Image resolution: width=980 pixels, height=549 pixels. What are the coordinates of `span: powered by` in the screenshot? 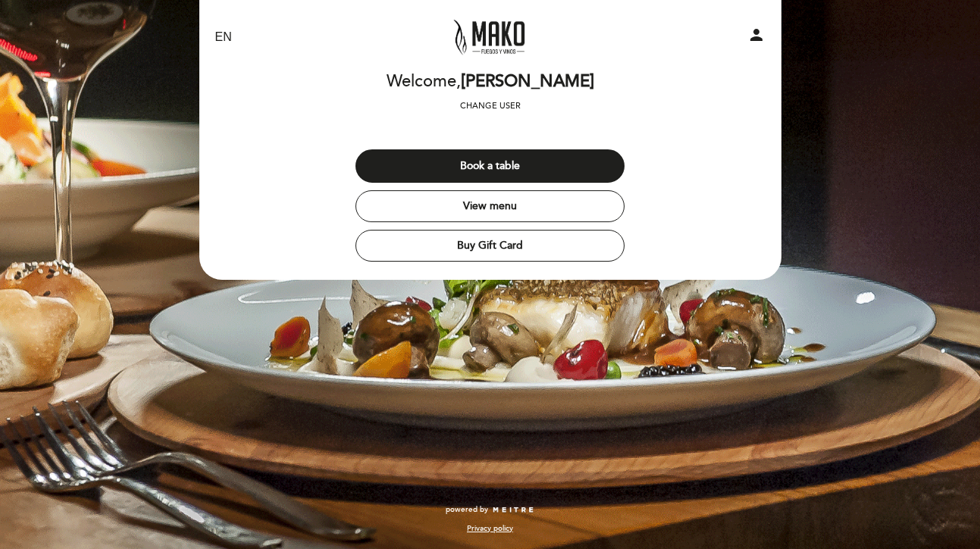 It's located at (467, 510).